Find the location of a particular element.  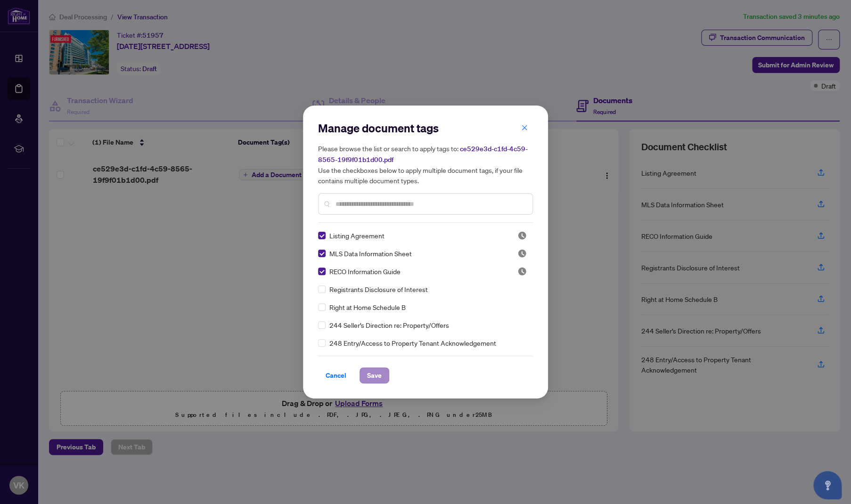

span: 244 Seller’s Direction re: Property/Offers is located at coordinates (389, 325).